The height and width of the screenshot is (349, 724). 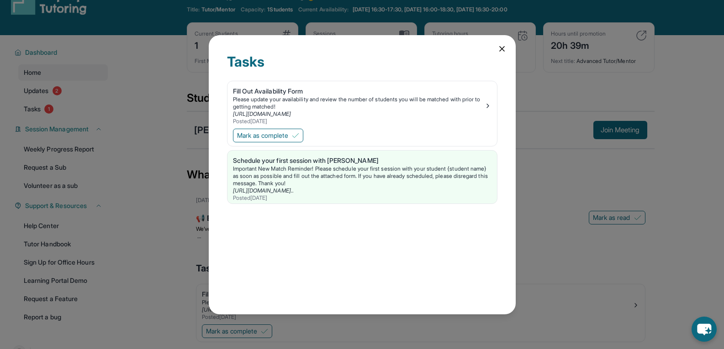 I want to click on div: Please update your availability and review the number of students you will be matched with prior ..., so click(x=359, y=103).